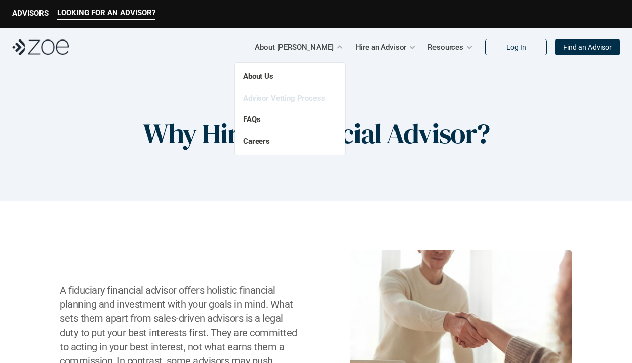 The image size is (632, 363). Describe the element at coordinates (446, 47) in the screenshot. I see `p: Resources` at that location.